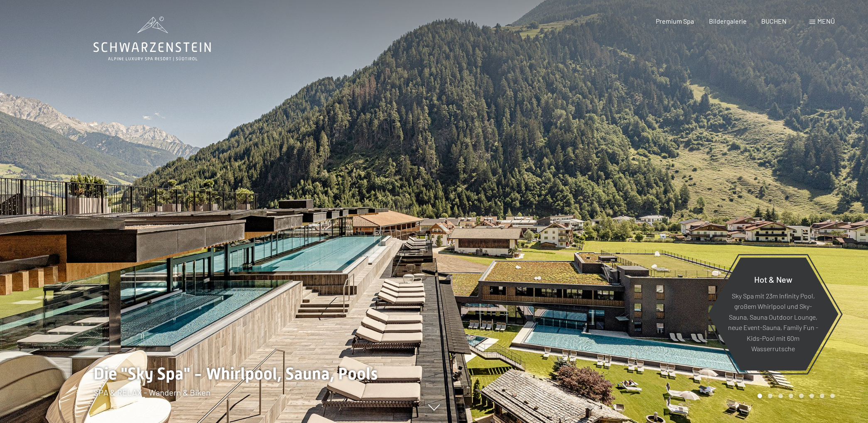 This screenshot has width=868, height=423. Describe the element at coordinates (773, 279) in the screenshot. I see `span: Hot & New` at that location.